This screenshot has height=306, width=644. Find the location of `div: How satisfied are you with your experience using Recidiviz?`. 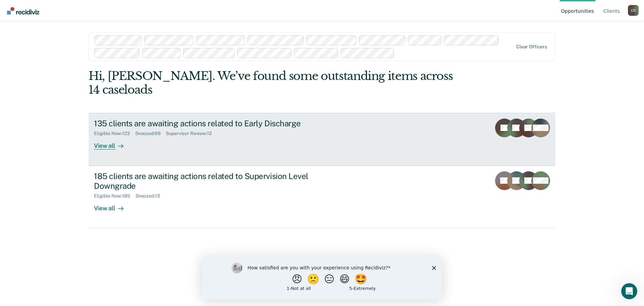

div: How satisfied are you with your experience using Recidiviz? is located at coordinates (123, 12).